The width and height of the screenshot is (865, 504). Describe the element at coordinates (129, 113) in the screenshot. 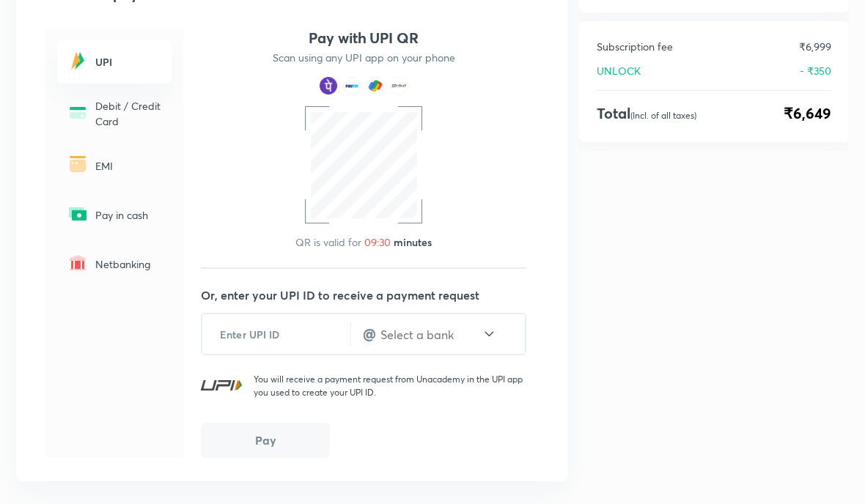

I see `p: Debit / Credit Card` at that location.